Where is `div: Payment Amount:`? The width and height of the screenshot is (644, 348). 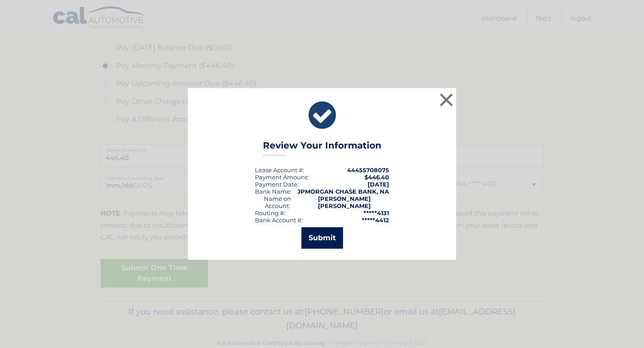 div: Payment Amount: is located at coordinates (282, 177).